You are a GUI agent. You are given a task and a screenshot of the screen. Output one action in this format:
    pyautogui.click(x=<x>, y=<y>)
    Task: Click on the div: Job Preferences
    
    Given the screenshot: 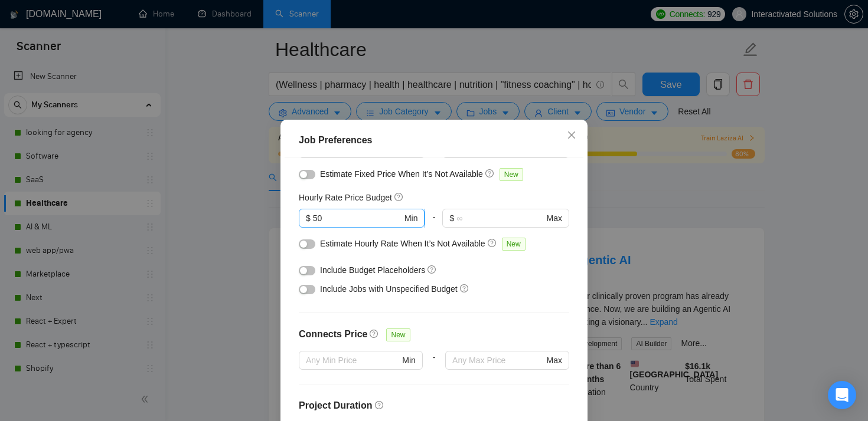 What is the action you would take?
    pyautogui.click(x=434, y=140)
    